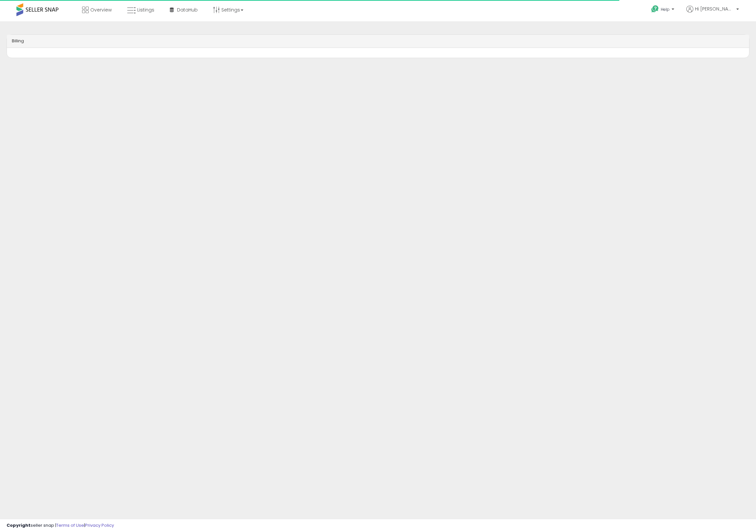 The height and width of the screenshot is (532, 756). I want to click on span: Help, so click(665, 9).